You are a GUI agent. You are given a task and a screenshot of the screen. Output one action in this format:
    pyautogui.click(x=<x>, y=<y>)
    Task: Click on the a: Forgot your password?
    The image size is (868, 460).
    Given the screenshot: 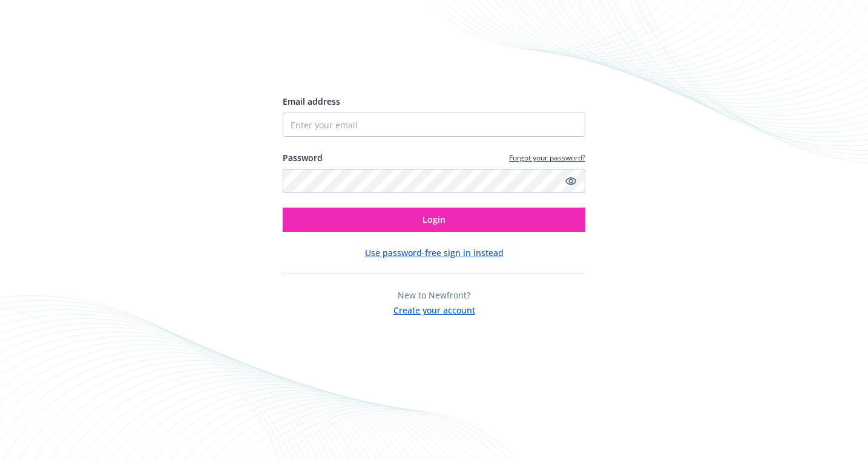 What is the action you would take?
    pyautogui.click(x=547, y=157)
    